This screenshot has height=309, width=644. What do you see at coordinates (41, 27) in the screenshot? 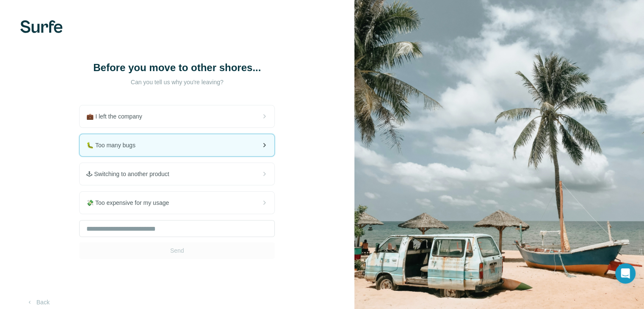
I see `img: Surfe's logo` at bounding box center [41, 27].